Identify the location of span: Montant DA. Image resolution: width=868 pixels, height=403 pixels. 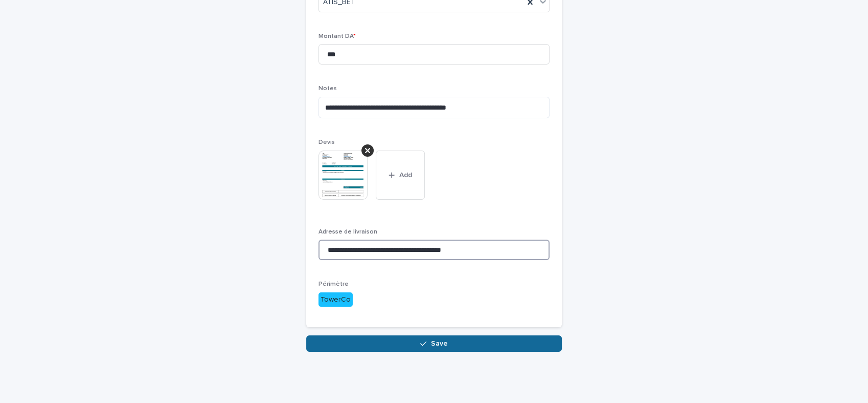
(337, 37).